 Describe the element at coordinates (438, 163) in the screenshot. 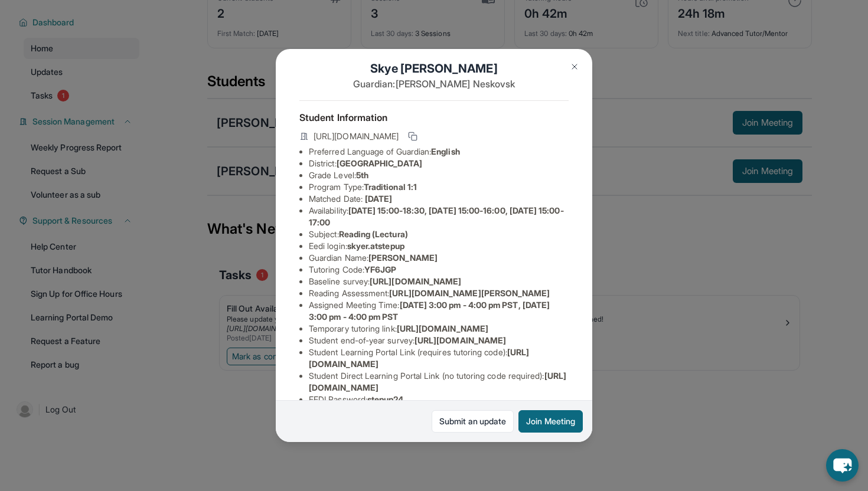

I see `li: District:` at that location.